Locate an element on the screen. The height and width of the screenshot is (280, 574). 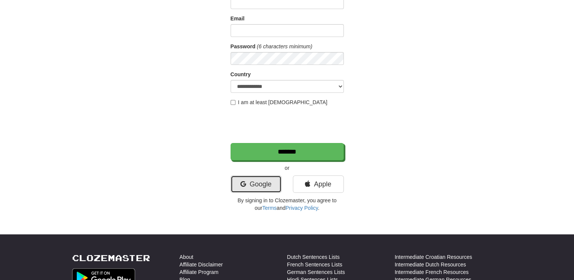
a: Apple is located at coordinates (318, 184).